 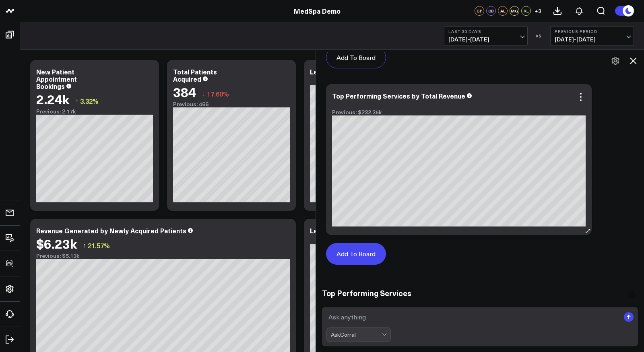 I want to click on span: 21.57%, so click(x=98, y=245).